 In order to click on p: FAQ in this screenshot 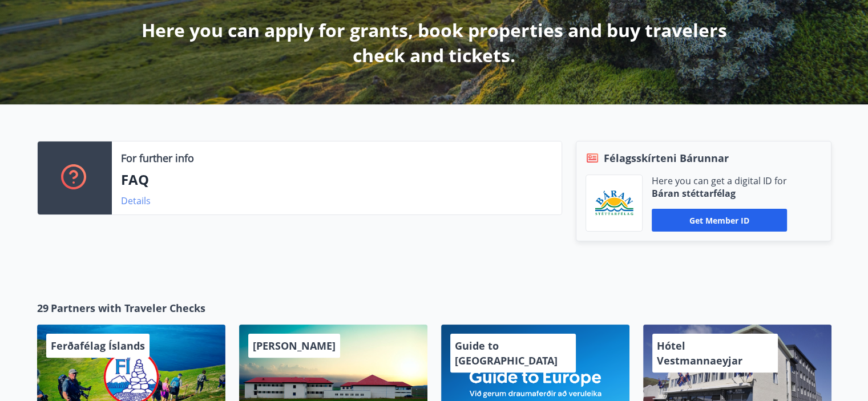, I will do `click(337, 180)`.